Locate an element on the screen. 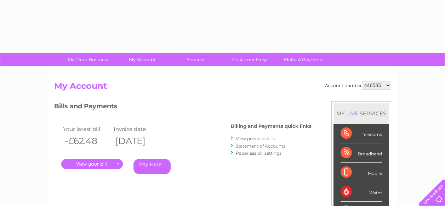  div: Broadband is located at coordinates (361, 153).